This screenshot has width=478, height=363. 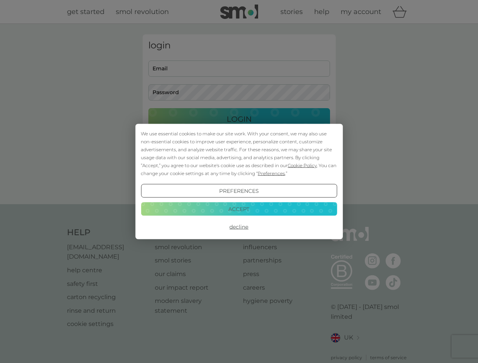 I want to click on button: Preferences, so click(x=239, y=191).